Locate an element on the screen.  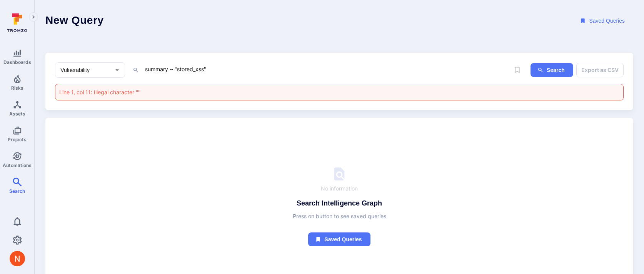
div: Line 1, col 11: Illegal character '"' is located at coordinates (340, 92).